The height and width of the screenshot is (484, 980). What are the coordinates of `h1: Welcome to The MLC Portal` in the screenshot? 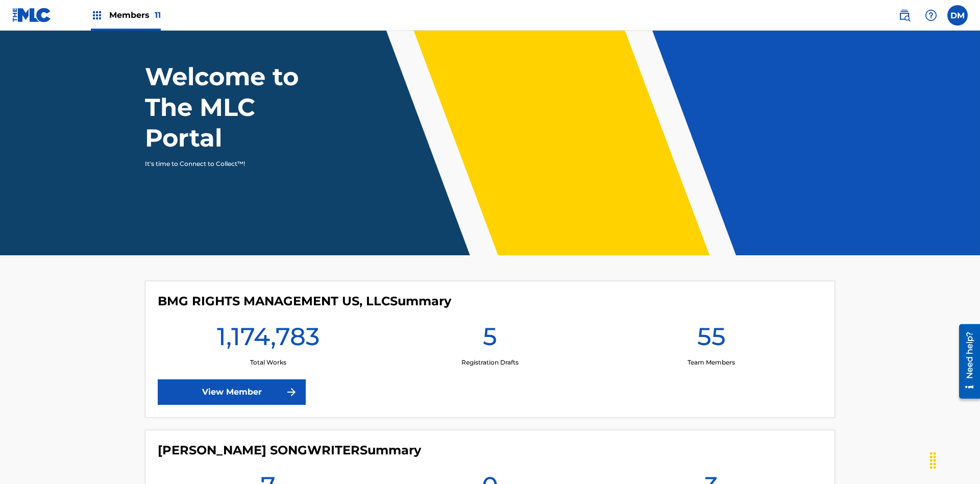 It's located at (241, 107).